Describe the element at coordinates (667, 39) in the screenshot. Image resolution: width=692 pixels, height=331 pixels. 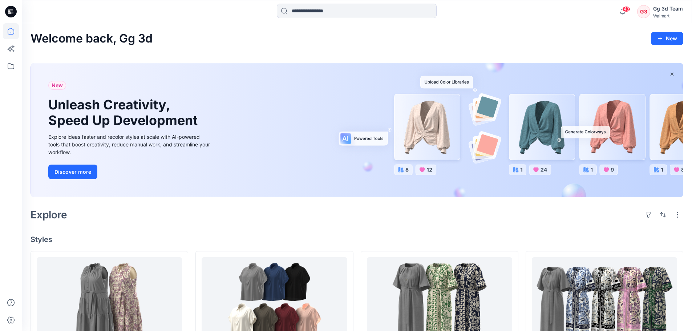
I see `button: New` at that location.